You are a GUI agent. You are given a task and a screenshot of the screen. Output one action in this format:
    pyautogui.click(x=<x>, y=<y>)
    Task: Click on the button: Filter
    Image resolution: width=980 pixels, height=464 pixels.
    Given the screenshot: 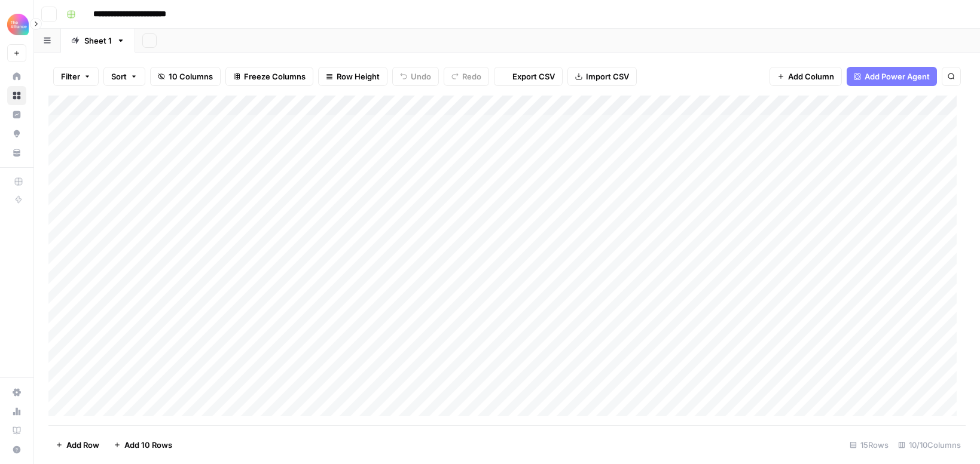 What is the action you would take?
    pyautogui.click(x=76, y=77)
    